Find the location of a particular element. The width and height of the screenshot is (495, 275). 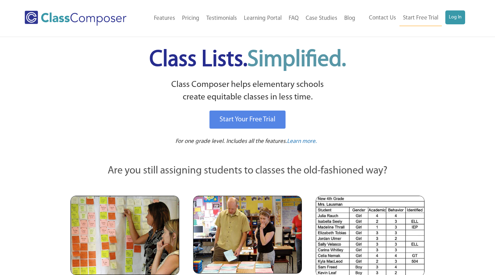

img: Class Composer is located at coordinates (75, 18).